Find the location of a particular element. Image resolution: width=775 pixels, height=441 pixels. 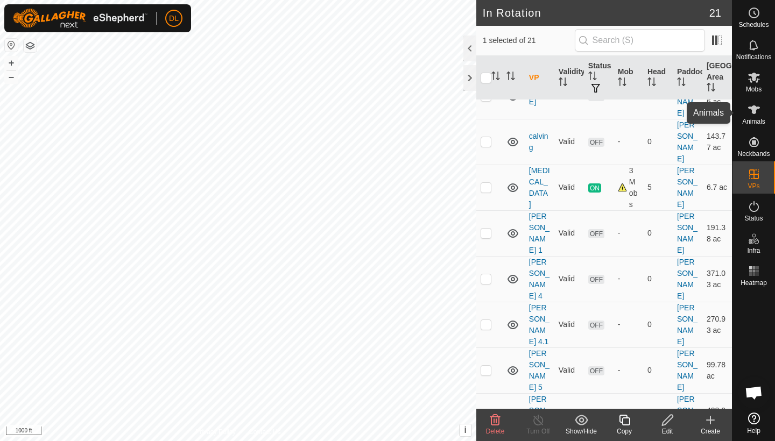

div: Create is located at coordinates (711, 432).